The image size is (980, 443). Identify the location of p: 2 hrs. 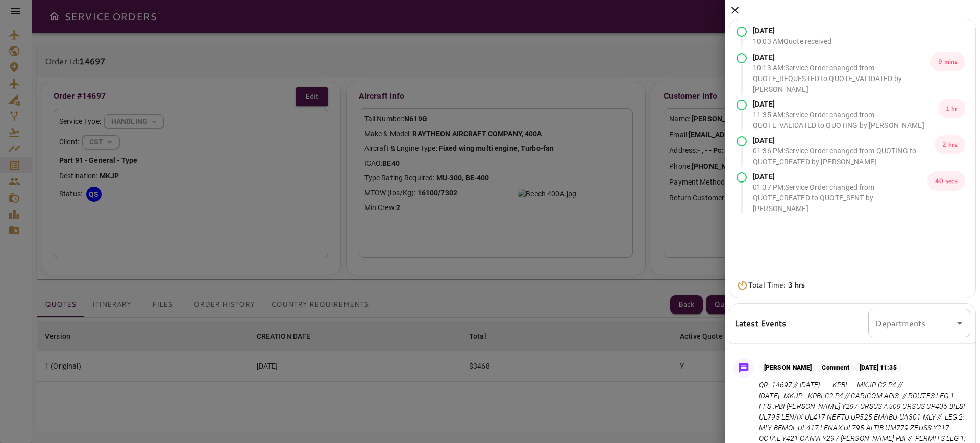
(950, 145).